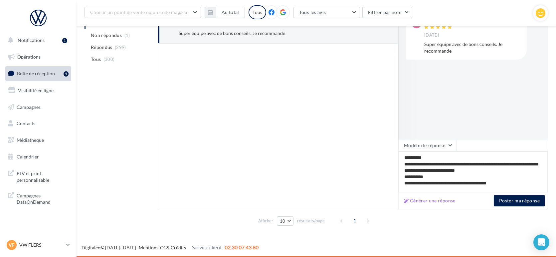 The height and width of the screenshot is (257, 556). Describe the element at coordinates (143, 12) in the screenshot. I see `button: Choisir un point de vente ou un code magasin` at that location.